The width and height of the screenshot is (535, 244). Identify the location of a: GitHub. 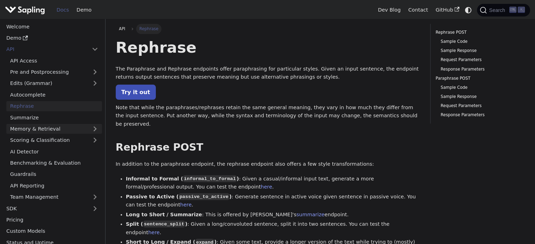
(447, 10).